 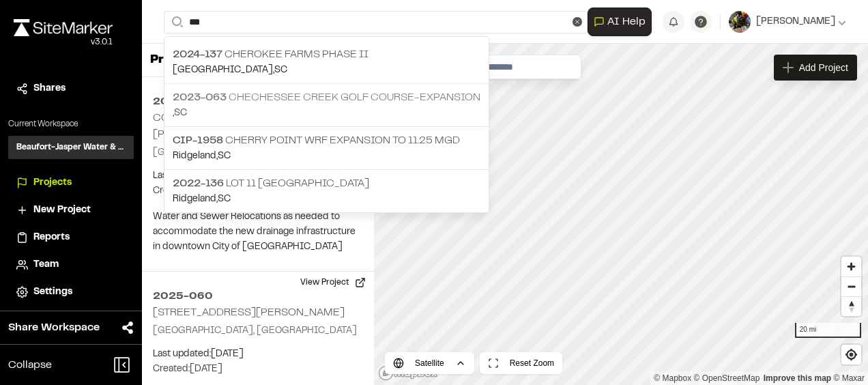 What do you see at coordinates (46, 265) in the screenshot?
I see `span: Team` at bounding box center [46, 265].